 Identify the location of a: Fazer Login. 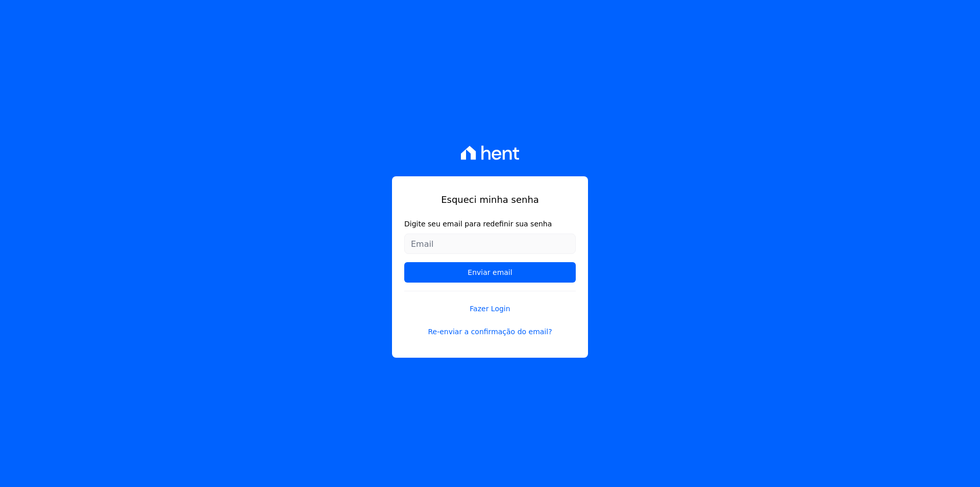
(490, 302).